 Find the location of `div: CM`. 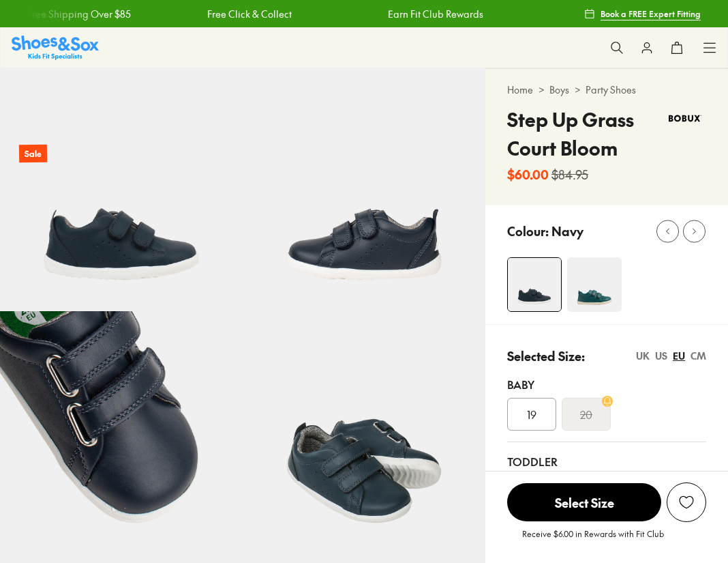

div: CM is located at coordinates (698, 355).